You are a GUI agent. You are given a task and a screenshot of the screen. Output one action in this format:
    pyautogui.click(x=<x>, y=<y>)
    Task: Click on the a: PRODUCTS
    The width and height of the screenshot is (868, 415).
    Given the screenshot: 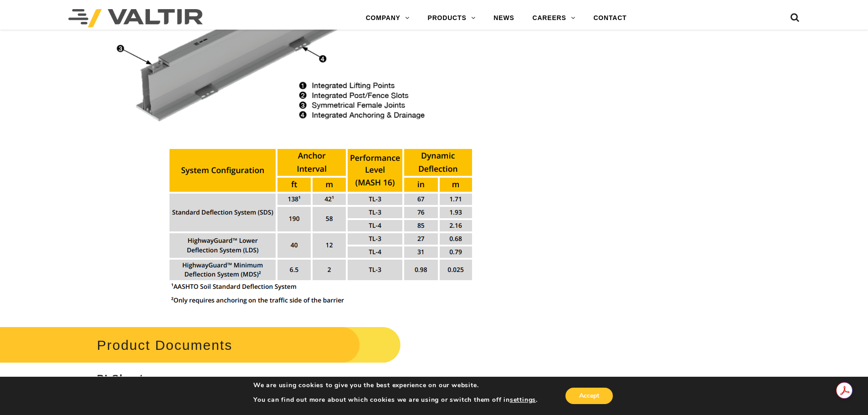 What is the action you would take?
    pyautogui.click(x=452, y=18)
    